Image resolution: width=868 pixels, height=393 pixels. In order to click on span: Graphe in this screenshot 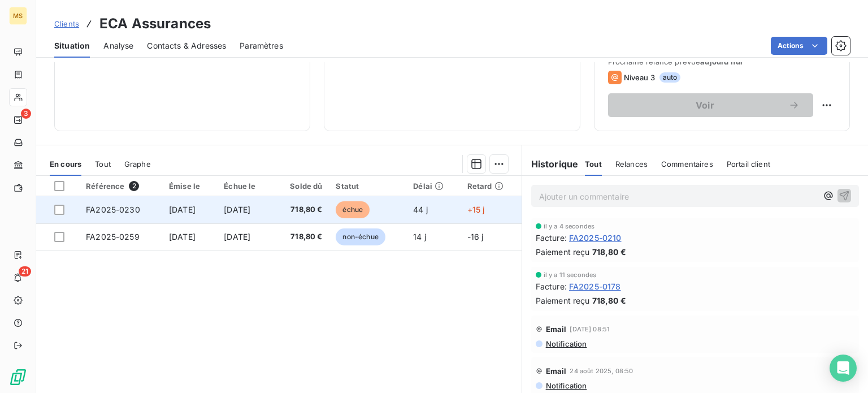, I will do `click(137, 164)`.